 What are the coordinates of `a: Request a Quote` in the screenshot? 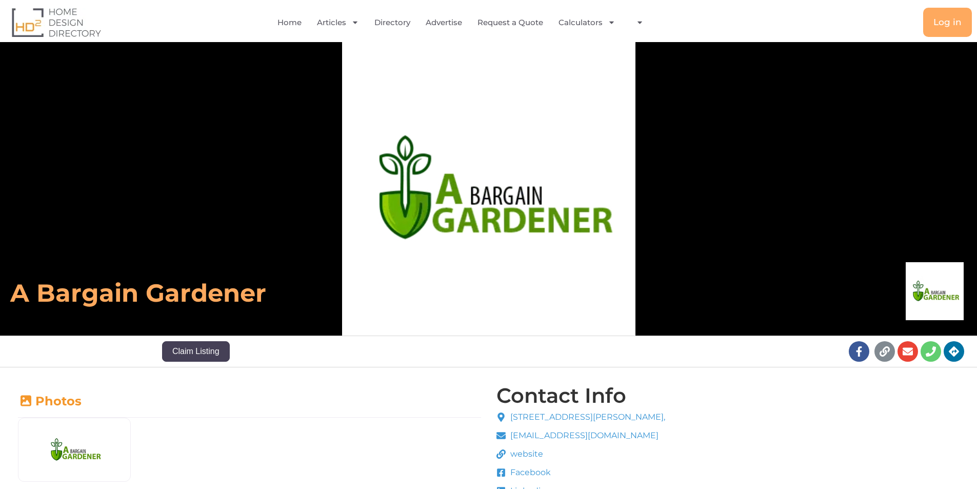 It's located at (510, 23).